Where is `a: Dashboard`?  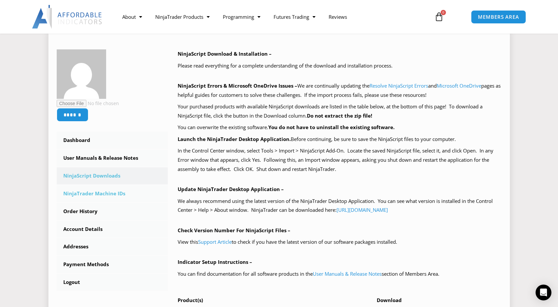
a: Dashboard is located at coordinates (112, 140).